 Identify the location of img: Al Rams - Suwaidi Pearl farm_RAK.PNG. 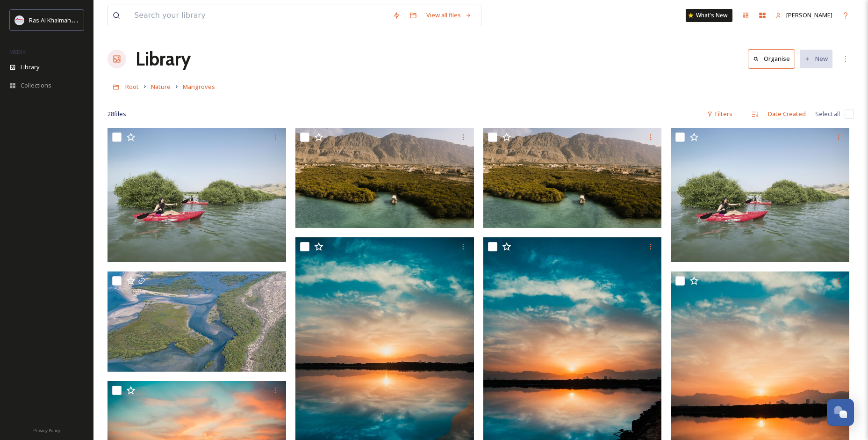
(385, 178).